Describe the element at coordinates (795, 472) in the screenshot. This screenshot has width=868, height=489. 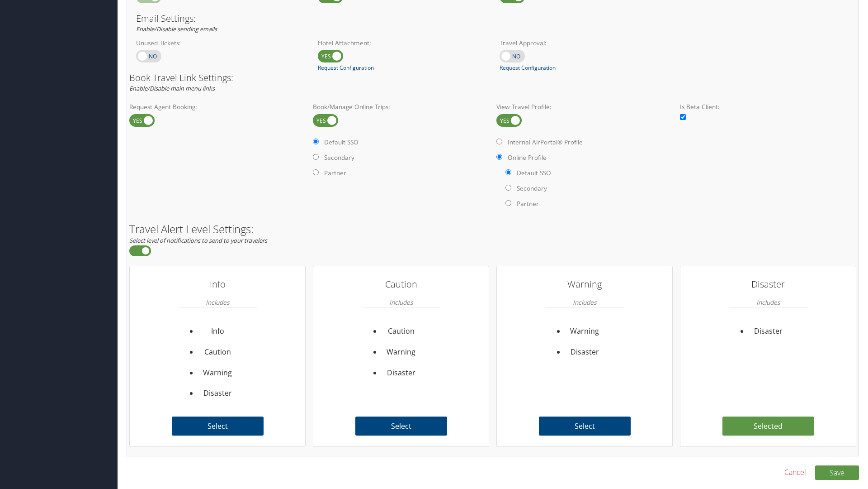
I see `a: Cancel` at that location.